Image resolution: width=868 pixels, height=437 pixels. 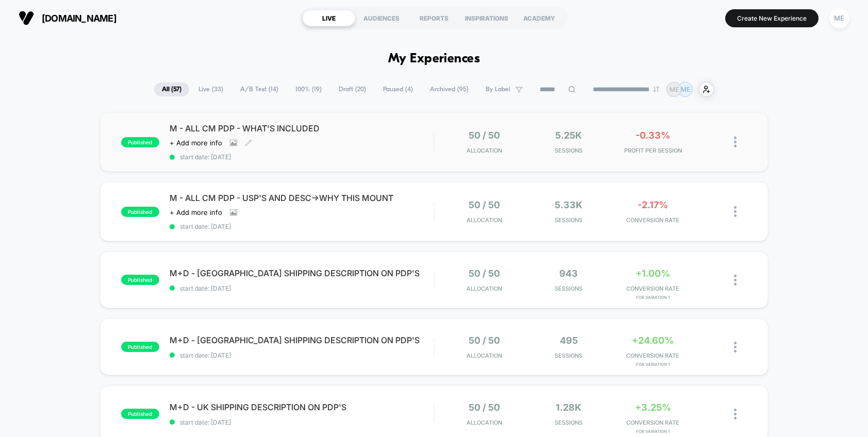 I want to click on span: Live ( 33 ), so click(x=211, y=89).